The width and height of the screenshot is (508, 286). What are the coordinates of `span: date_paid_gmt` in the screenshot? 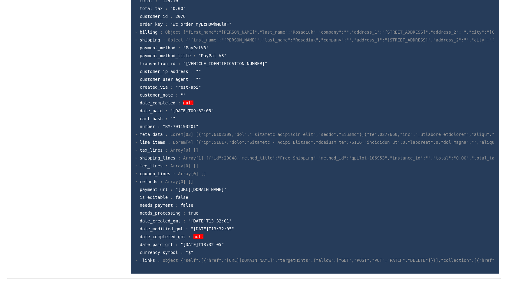 It's located at (156, 245).